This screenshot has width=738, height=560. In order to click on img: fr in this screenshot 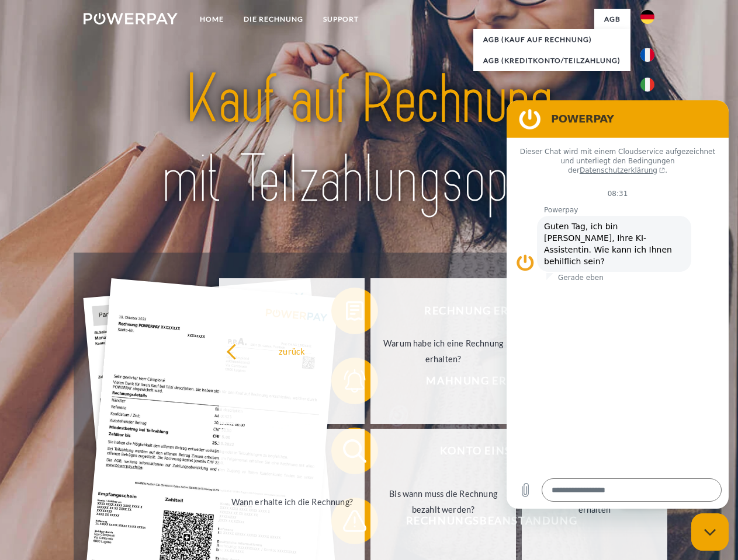, I will do `click(647, 55)`.